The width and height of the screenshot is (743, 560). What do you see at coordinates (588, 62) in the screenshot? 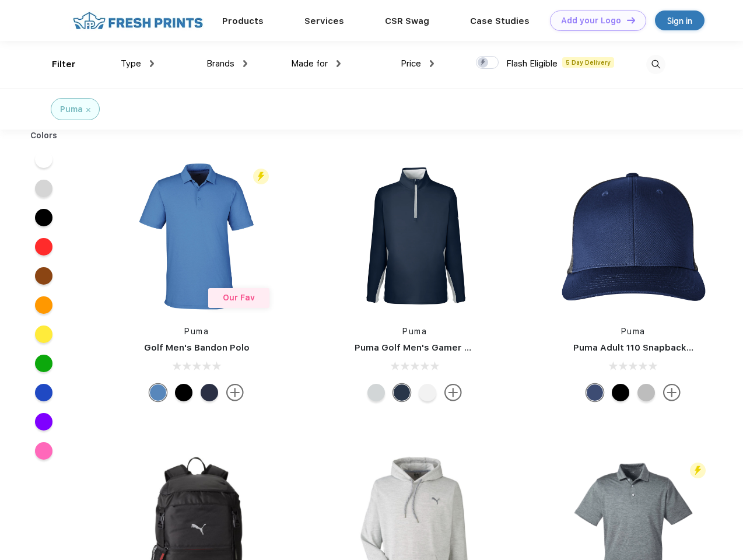
I see `span: 5 Day Delivery` at bounding box center [588, 62].